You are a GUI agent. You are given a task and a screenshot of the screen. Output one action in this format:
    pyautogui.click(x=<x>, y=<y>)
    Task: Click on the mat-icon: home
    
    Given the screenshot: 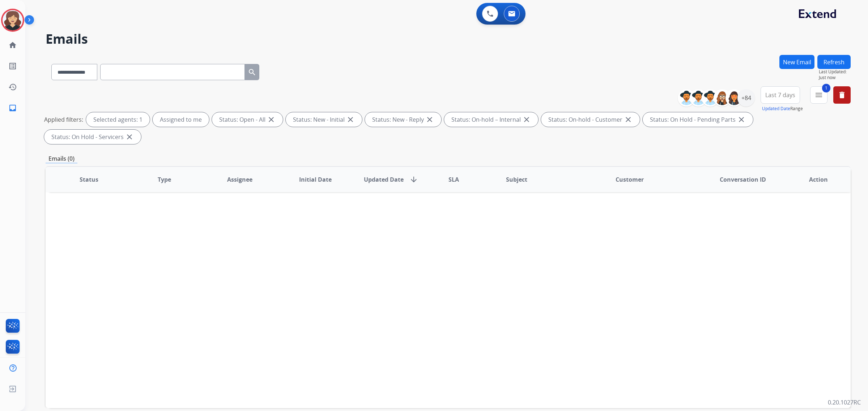 What is the action you would take?
    pyautogui.click(x=12, y=45)
    